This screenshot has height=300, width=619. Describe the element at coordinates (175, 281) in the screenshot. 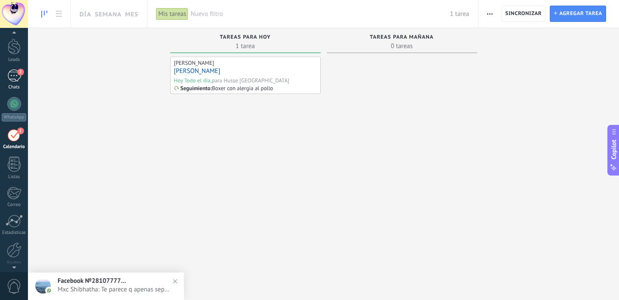

I see `img: close_notification.svg` at that location.